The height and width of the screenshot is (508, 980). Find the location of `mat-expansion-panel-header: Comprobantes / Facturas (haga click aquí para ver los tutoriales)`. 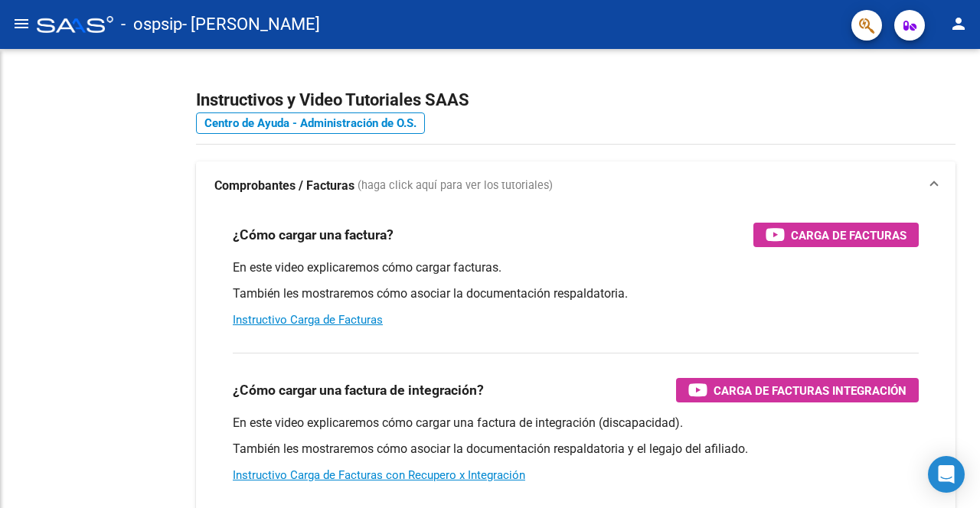

mat-expansion-panel-header: Comprobantes / Facturas (haga click aquí para ver los tutoriales) is located at coordinates (576, 186).